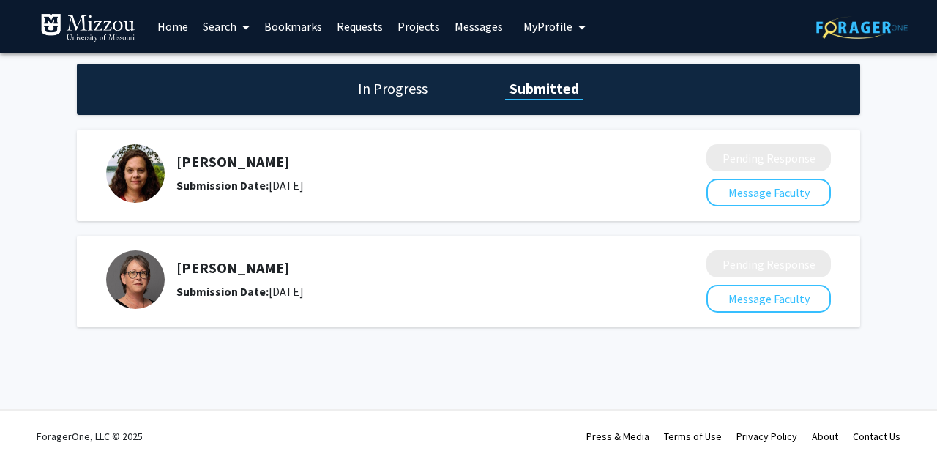 The height and width of the screenshot is (462, 937). What do you see at coordinates (825, 436) in the screenshot?
I see `a: About` at bounding box center [825, 436].